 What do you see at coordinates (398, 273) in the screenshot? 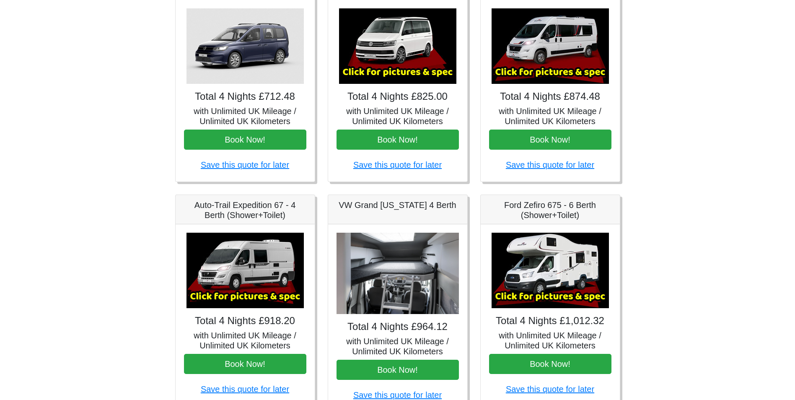
I see `img: VW Grand California 4 Berth` at bounding box center [398, 273].